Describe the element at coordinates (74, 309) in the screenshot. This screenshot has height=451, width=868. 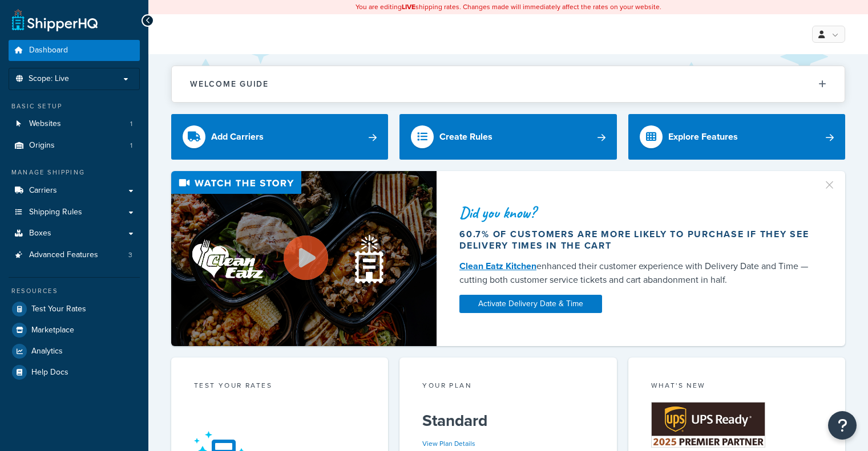
I see `li: Test Your Rates` at that location.